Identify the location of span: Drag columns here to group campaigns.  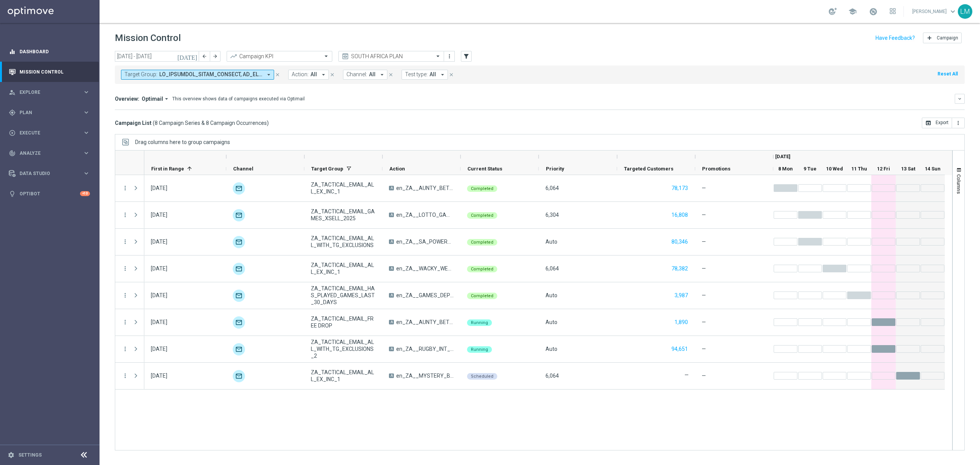
(183, 142).